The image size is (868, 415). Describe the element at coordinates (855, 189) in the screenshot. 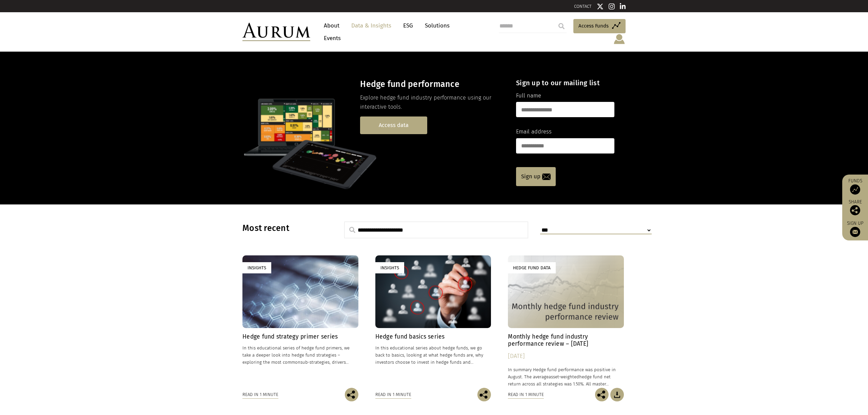

I see `img: Access Funds` at that location.